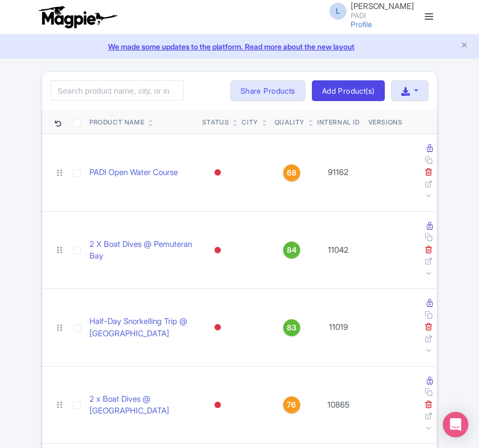 The height and width of the screenshot is (448, 479). Describe the element at coordinates (215, 122) in the screenshot. I see `div: Status` at that location.